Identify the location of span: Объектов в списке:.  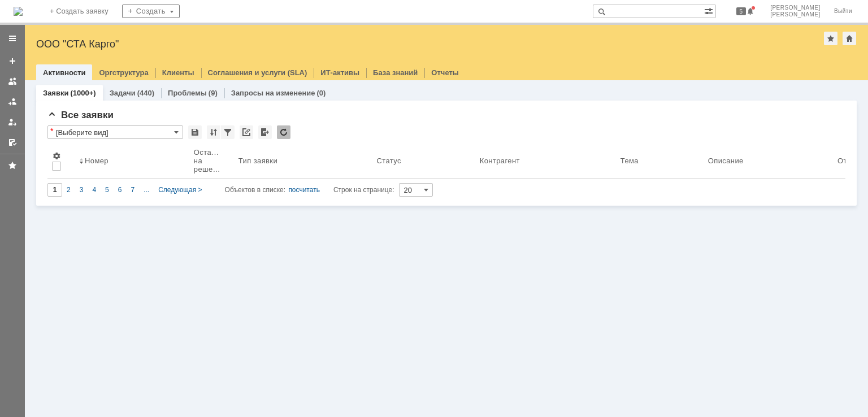
(255, 190).